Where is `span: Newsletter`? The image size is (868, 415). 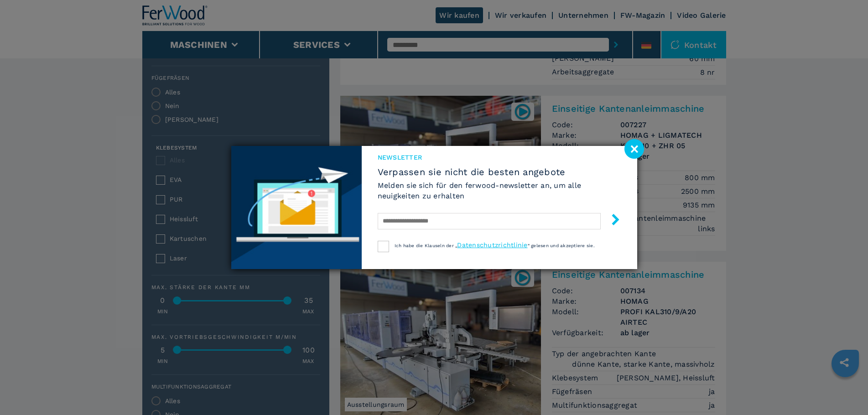
span: Newsletter is located at coordinates (500, 157).